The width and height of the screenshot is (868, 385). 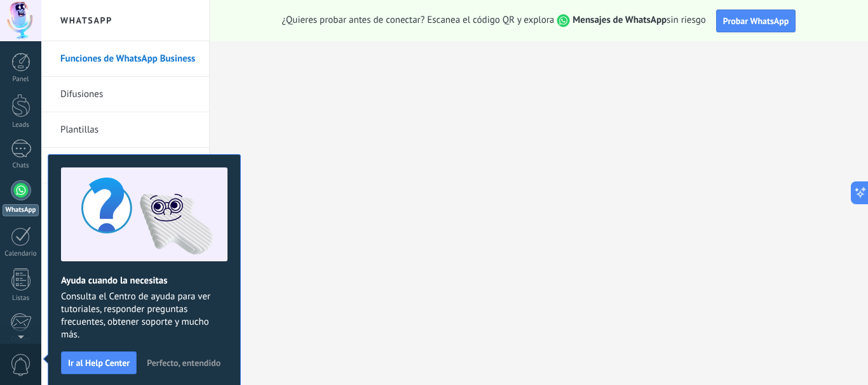 I want to click on div: Calendario, so click(x=21, y=254).